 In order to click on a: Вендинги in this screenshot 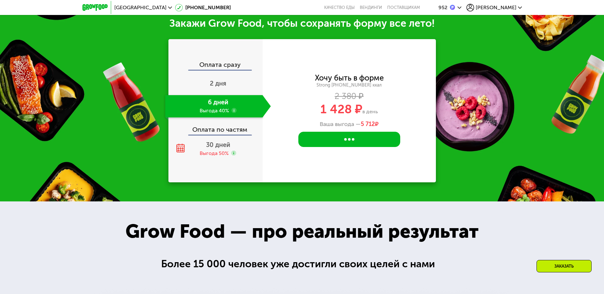, I will do `click(371, 8)`.